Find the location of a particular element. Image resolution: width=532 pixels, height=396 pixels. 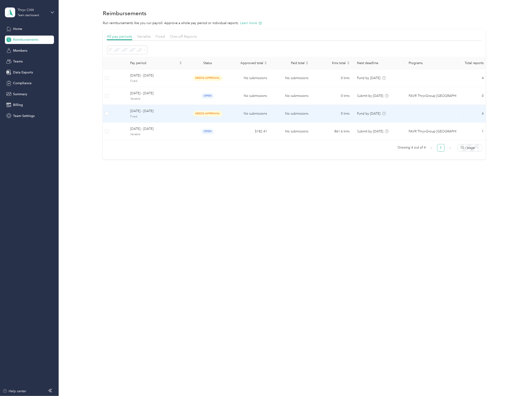

span: Billing is located at coordinates (18, 105).